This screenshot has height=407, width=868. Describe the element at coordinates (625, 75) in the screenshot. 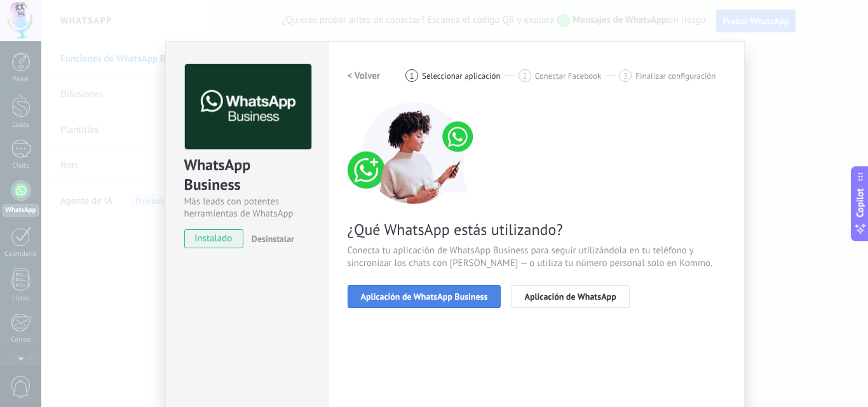

I see `span: 3` at that location.